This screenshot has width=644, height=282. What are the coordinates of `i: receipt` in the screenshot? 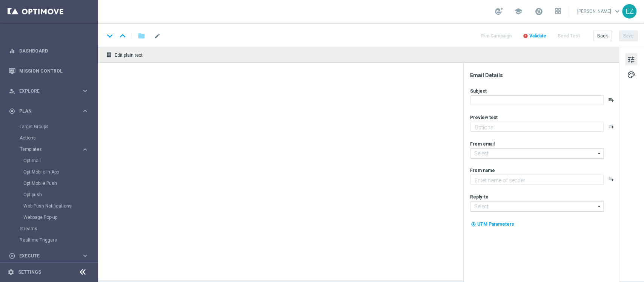 It's located at (109, 55).